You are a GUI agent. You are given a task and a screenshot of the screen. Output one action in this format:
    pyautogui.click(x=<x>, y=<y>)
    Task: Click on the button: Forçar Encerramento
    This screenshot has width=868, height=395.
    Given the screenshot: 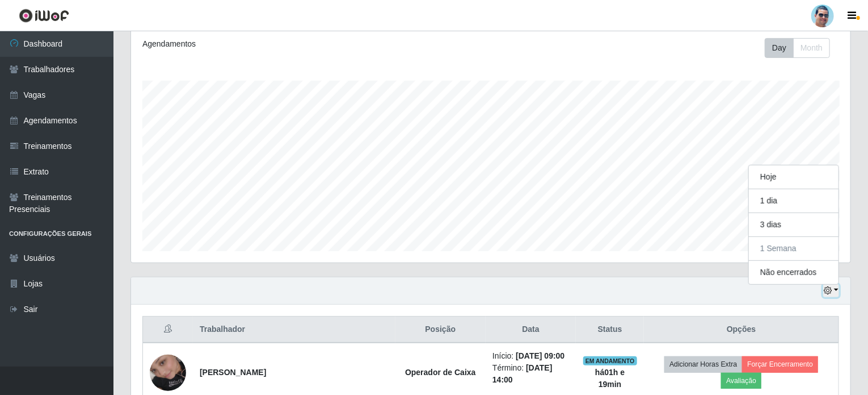 What is the action you would take?
    pyautogui.click(x=780, y=364)
    